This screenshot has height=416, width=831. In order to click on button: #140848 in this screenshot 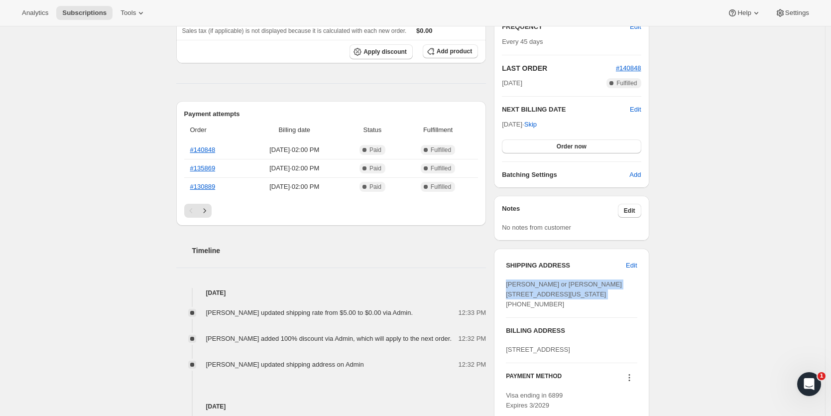, I will do `click(628, 68)`.